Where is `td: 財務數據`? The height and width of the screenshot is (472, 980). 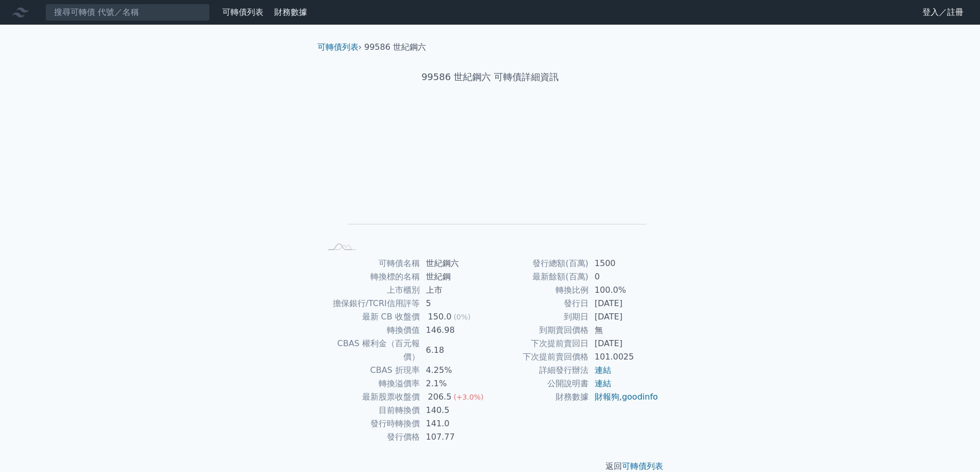 td: 財務數據 is located at coordinates (539, 397).